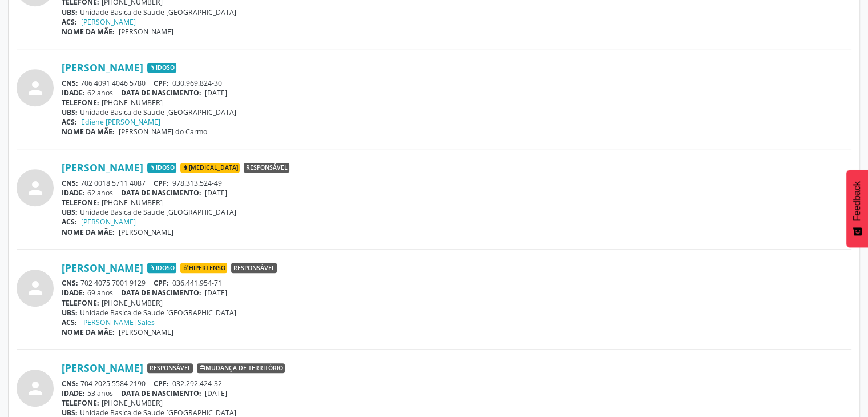 The image size is (868, 417). I want to click on div: 69 anos, so click(457, 292).